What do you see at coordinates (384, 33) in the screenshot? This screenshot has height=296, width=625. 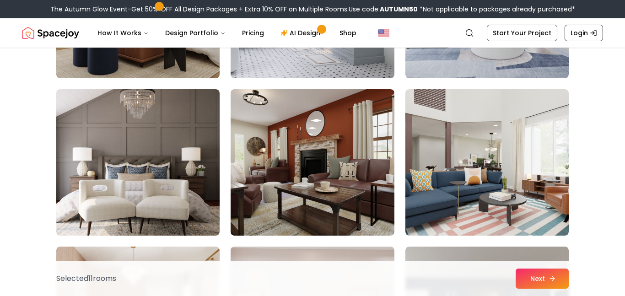 I see `img: United States` at bounding box center [384, 33].